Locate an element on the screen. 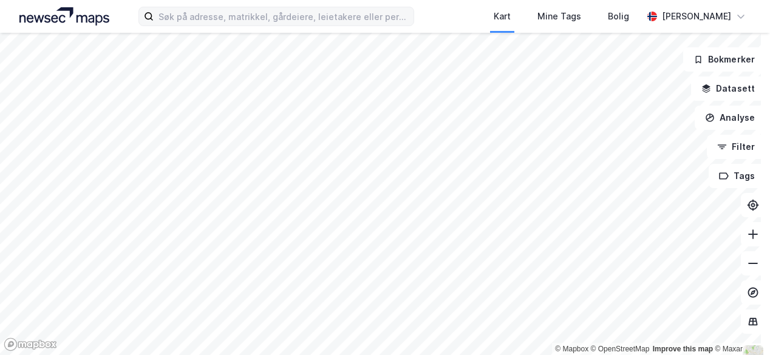 The image size is (770, 355). div: Mine Tags is located at coordinates (559, 16).